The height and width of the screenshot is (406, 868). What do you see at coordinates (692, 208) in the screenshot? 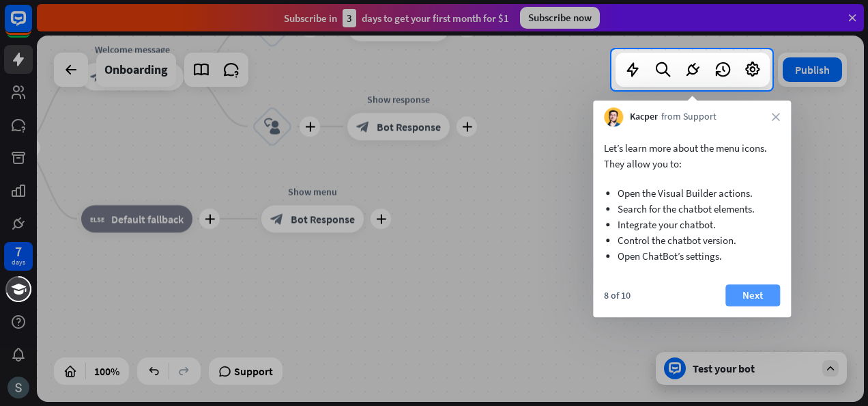
I see `li: Search for the chatbot elements.` at bounding box center [692, 208].